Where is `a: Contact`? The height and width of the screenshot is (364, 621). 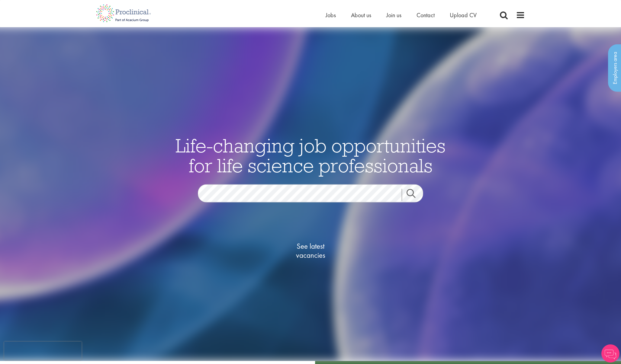
a: Contact is located at coordinates (426, 15).